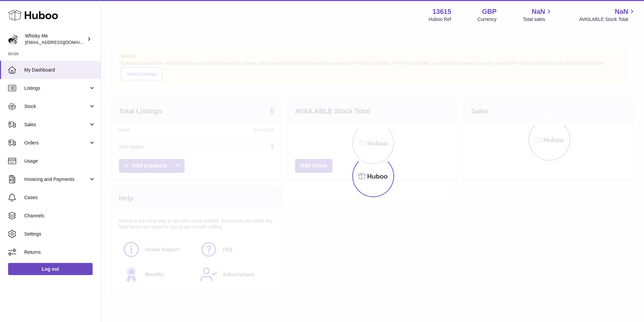 The height and width of the screenshot is (322, 644). I want to click on span: Total sales, so click(537, 20).